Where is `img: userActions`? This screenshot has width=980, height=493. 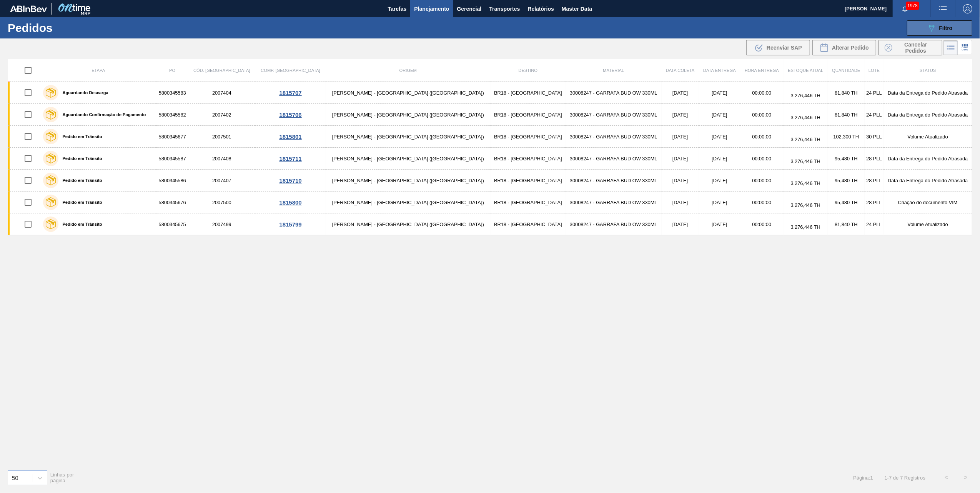 img: userActions is located at coordinates (943, 9).